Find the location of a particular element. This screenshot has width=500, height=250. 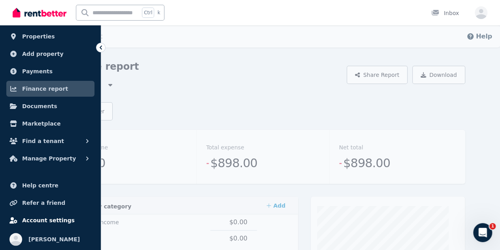

span: k is located at coordinates (159, 13).